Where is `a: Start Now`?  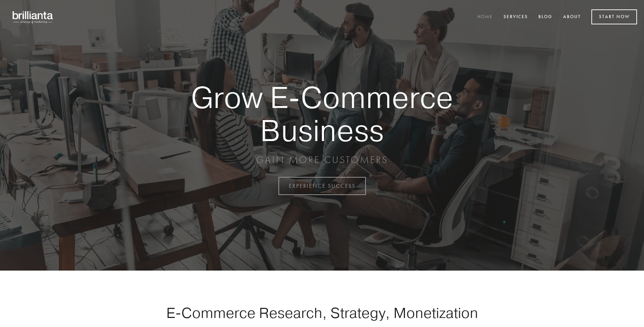 a: Start Now is located at coordinates (614, 17).